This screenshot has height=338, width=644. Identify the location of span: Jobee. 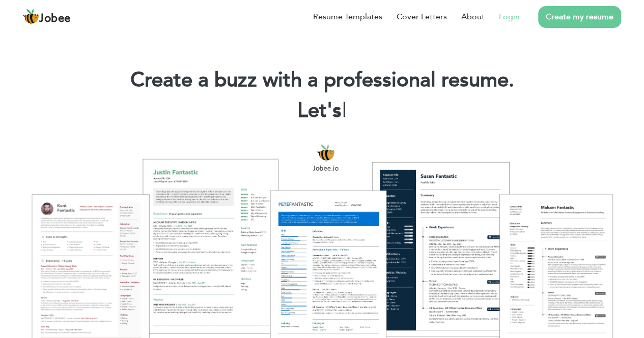
(55, 19).